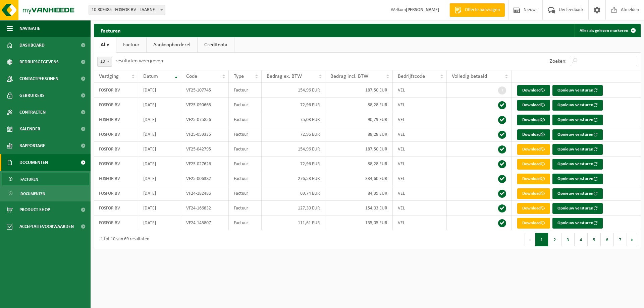  What do you see at coordinates (29, 180) in the screenshot?
I see `span: Facturen` at bounding box center [29, 180].